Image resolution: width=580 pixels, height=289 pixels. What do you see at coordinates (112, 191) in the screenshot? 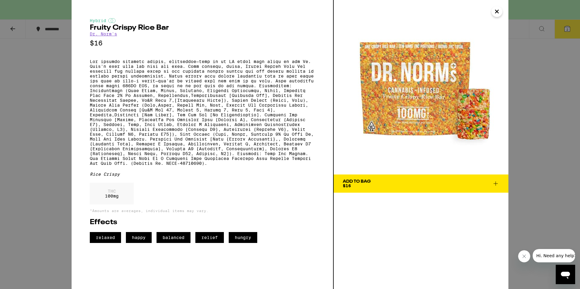
I see `p: THC` at bounding box center [112, 191].